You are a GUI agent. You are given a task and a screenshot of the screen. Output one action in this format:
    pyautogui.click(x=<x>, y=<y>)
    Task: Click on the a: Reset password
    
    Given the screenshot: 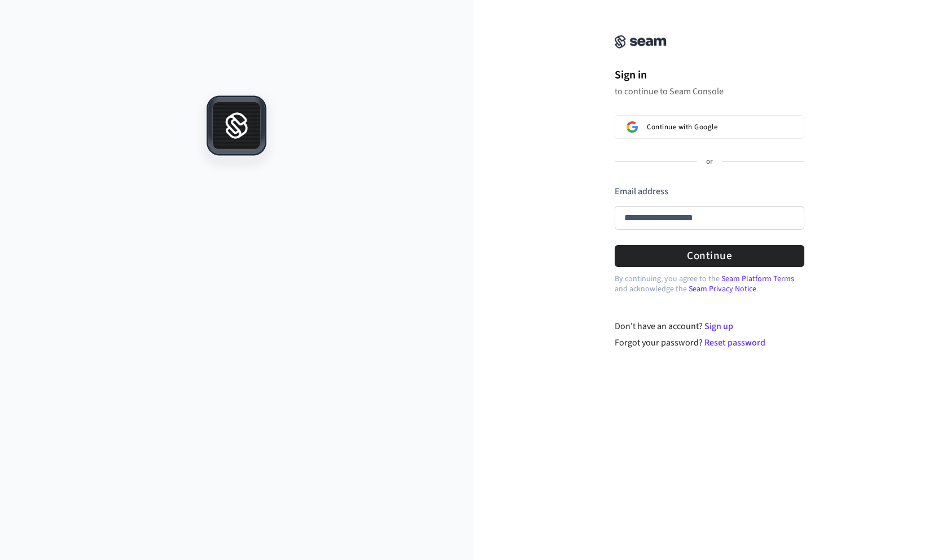 What is the action you would take?
    pyautogui.click(x=735, y=343)
    